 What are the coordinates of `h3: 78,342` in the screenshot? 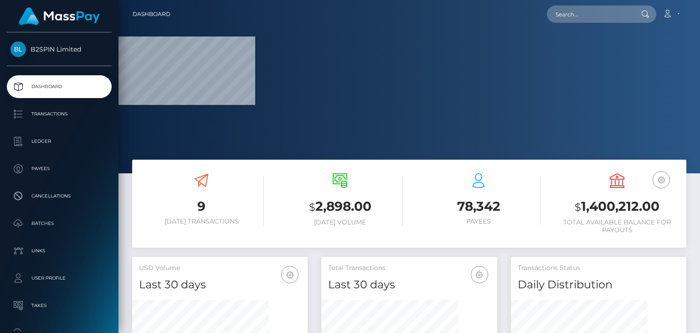 It's located at (478, 206).